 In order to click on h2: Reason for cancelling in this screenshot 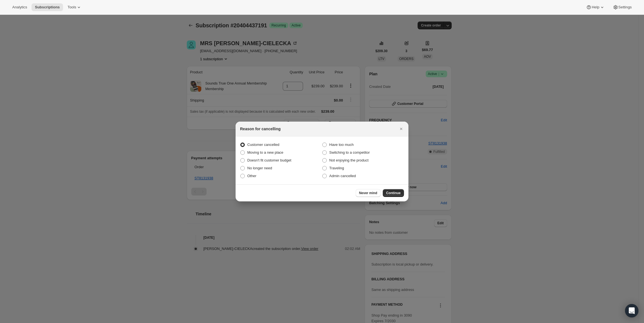, I will do `click(260, 129)`.